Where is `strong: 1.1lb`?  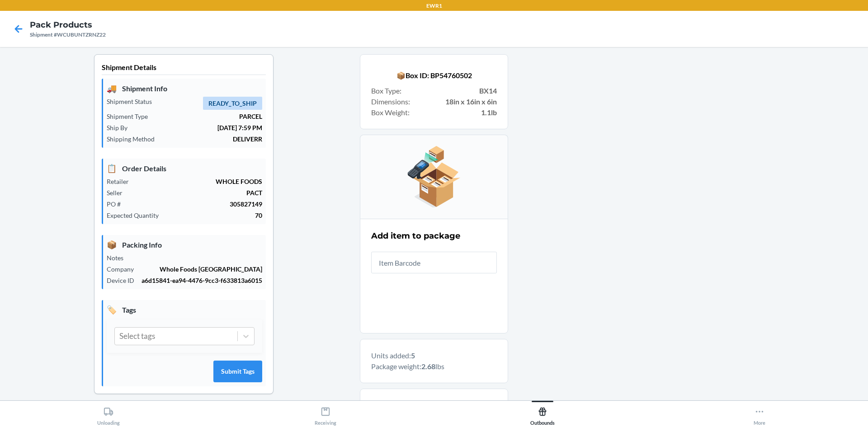
strong: 1.1lb is located at coordinates (489, 112).